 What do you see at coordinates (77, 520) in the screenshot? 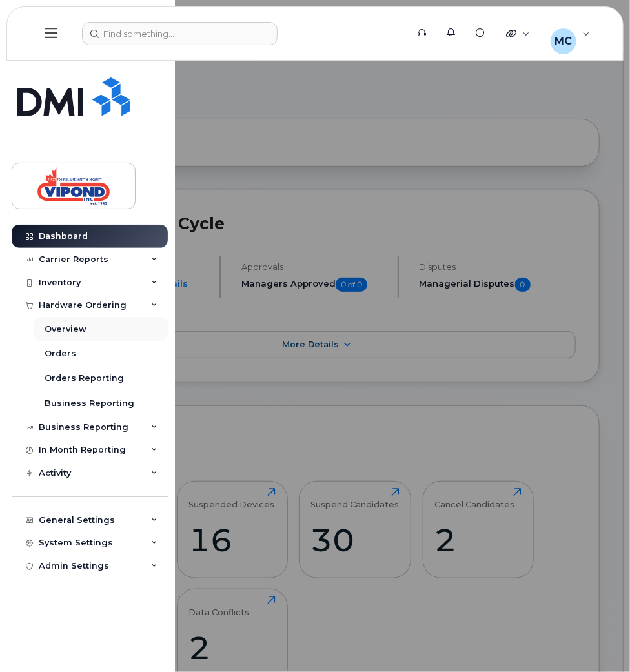
I see `div: General Settings` at bounding box center [77, 520].